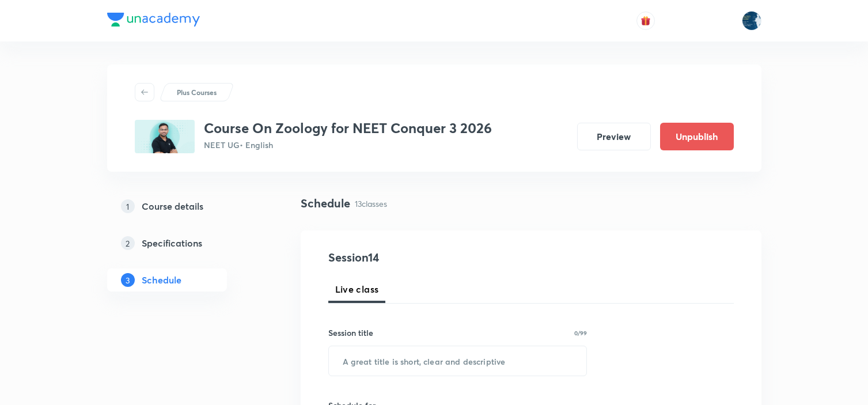  Describe the element at coordinates (348, 128) in the screenshot. I see `h3: Course On Zoology for NEET Conquer 3 2026` at that location.